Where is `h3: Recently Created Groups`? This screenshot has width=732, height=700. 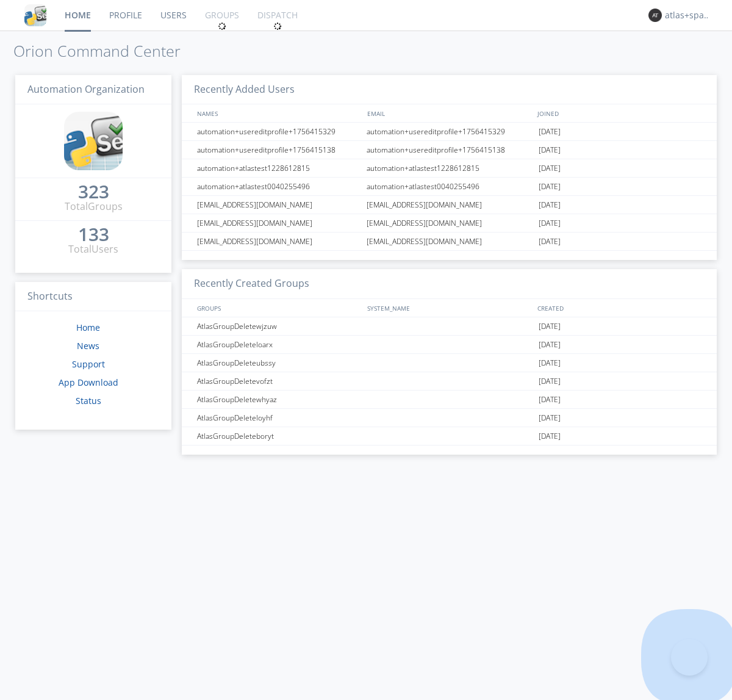
h3: Recently Created Groups is located at coordinates (449, 284).